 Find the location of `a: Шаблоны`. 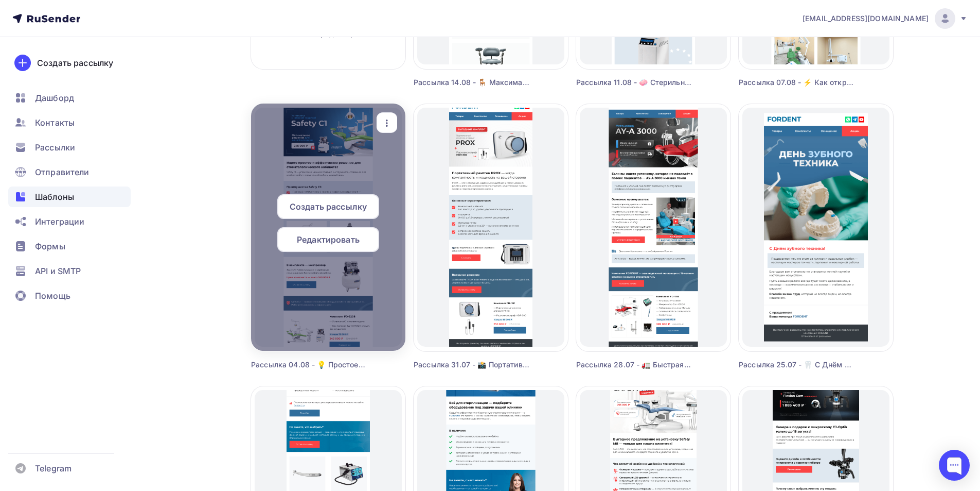

a: Шаблоны is located at coordinates (70, 197).